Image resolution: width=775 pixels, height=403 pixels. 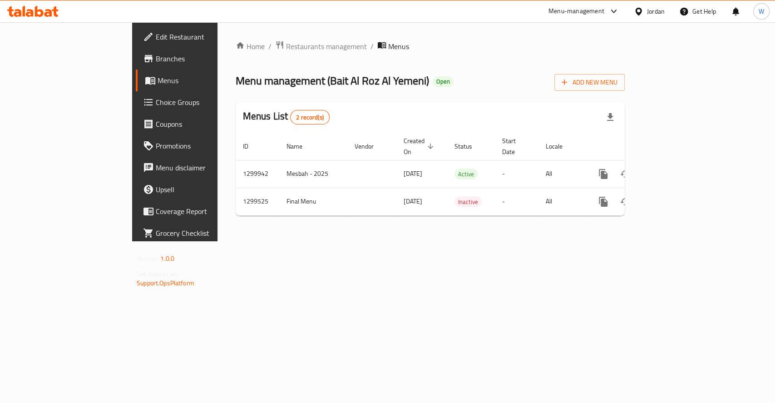 I want to click on a: Coverage Report, so click(x=198, y=211).